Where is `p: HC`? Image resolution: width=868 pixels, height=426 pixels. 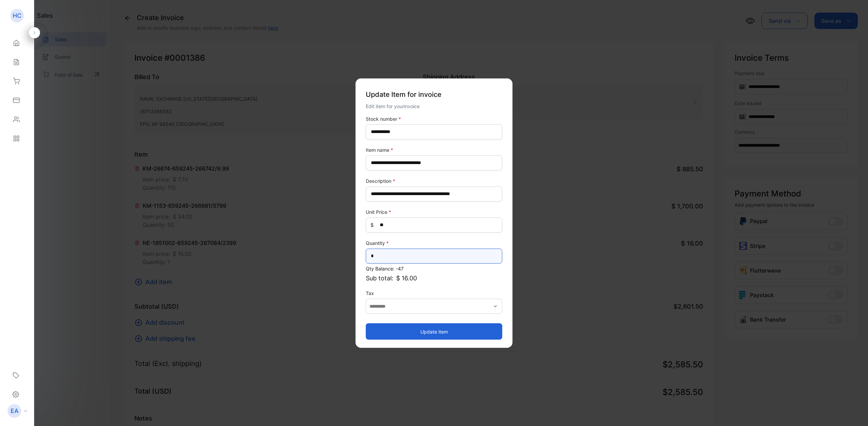 p: HC is located at coordinates (17, 16).